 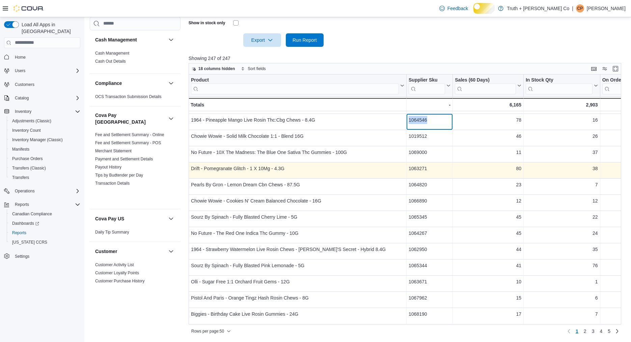 What do you see at coordinates (120, 281) in the screenshot?
I see `span: Customer Purchase History` at bounding box center [120, 281].